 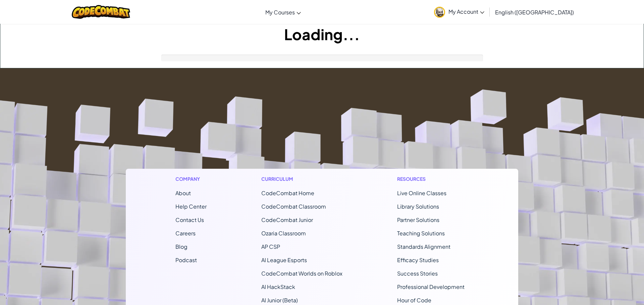 What do you see at coordinates (439, 12) in the screenshot?
I see `img: avatar` at bounding box center [439, 12].